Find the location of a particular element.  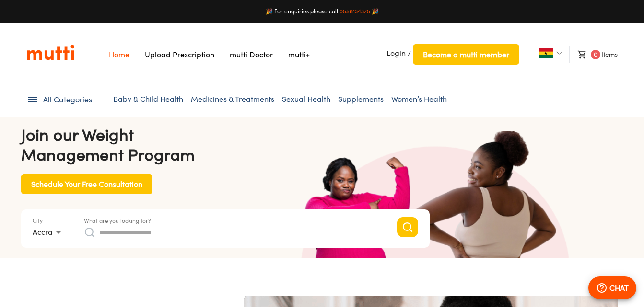

li: Items is located at coordinates (593, 55).